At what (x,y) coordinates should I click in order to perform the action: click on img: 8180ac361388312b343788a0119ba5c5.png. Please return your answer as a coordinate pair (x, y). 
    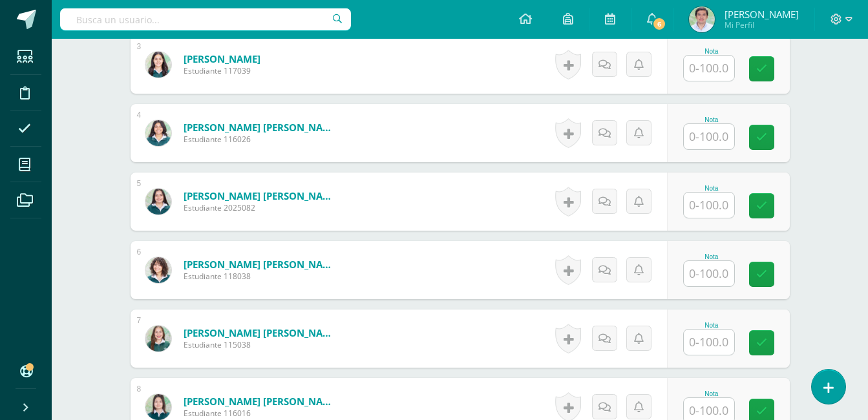
    Looking at the image, I should click on (159, 133).